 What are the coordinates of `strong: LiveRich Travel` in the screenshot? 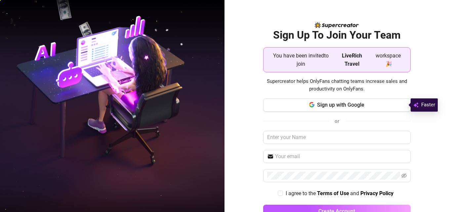 It's located at (351, 60).